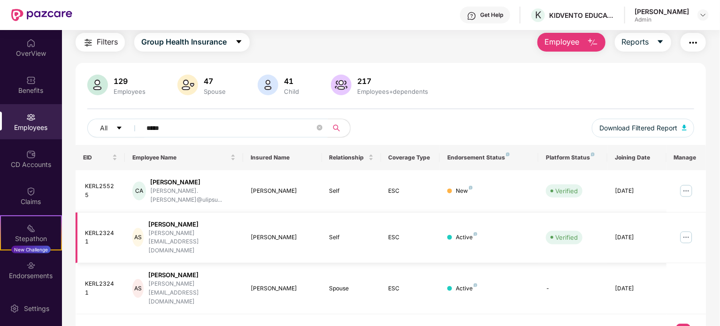  I want to click on button: search, so click(339, 128).